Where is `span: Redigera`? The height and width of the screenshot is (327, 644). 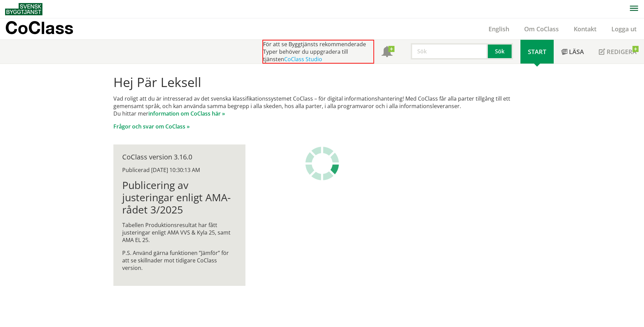
span: Redigera is located at coordinates (622, 51).